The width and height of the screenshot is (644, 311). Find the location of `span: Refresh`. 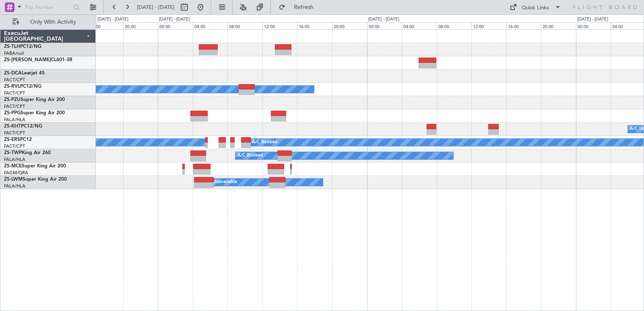

span: Refresh is located at coordinates (304, 8).